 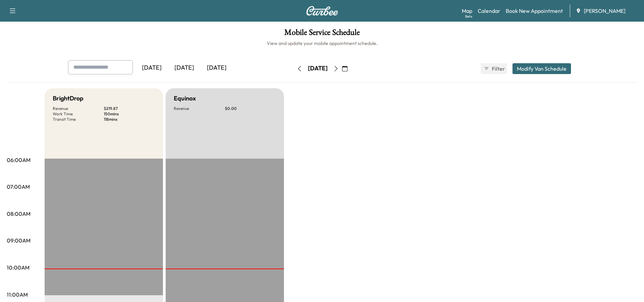 I want to click on p: 06:00AM, so click(x=18, y=160).